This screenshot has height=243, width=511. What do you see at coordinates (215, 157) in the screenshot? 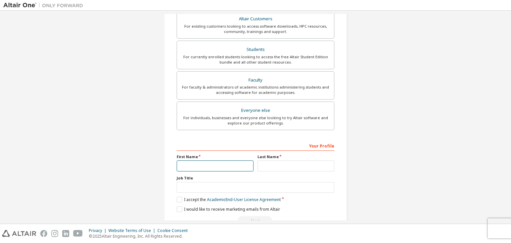
I see `label: First Name` at bounding box center [215, 157].